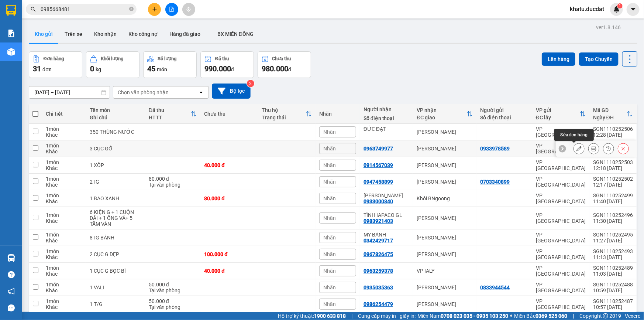 This screenshot has width=644, height=320. Describe the element at coordinates (188, 9) in the screenshot. I see `span: aim` at that location.